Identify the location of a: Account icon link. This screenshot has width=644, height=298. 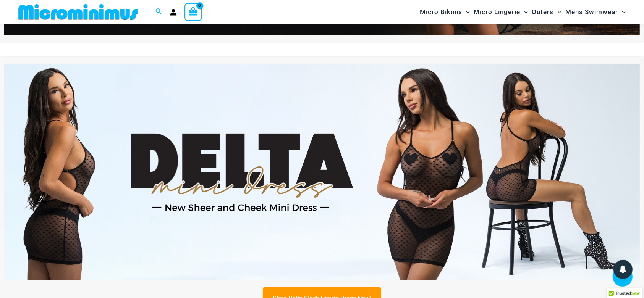
(173, 12).